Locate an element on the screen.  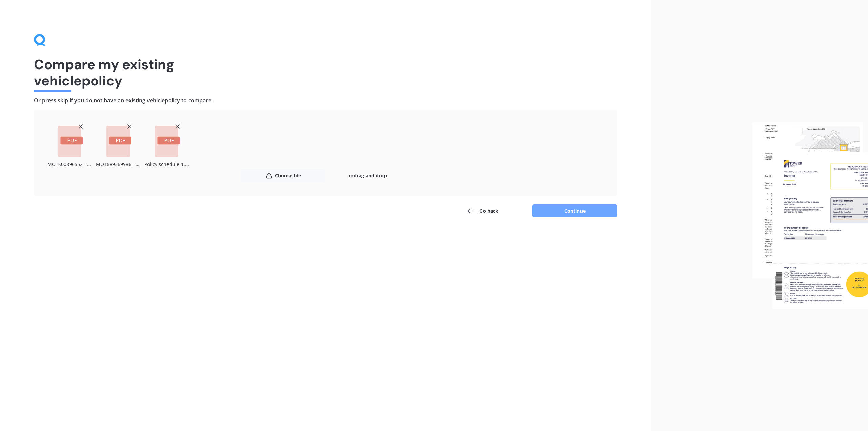
button: Choose file is located at coordinates (283, 175).